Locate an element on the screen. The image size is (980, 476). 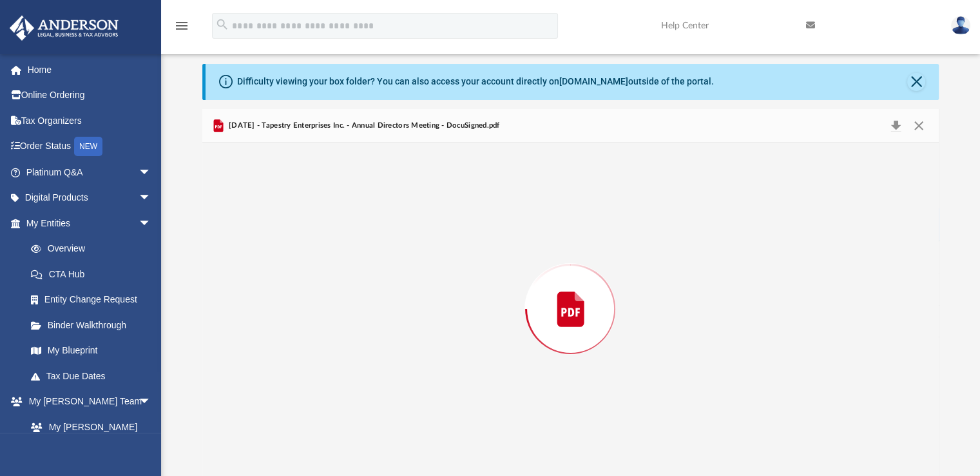
a: Overview is located at coordinates (94, 249).